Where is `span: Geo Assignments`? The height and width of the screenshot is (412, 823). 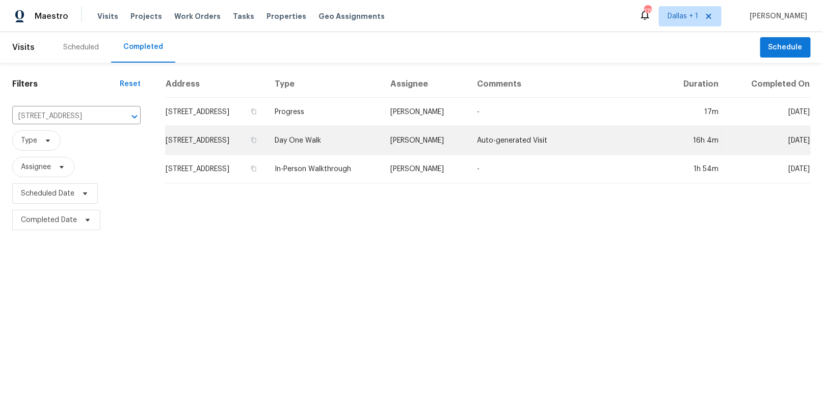 span: Geo Assignments is located at coordinates (351, 16).